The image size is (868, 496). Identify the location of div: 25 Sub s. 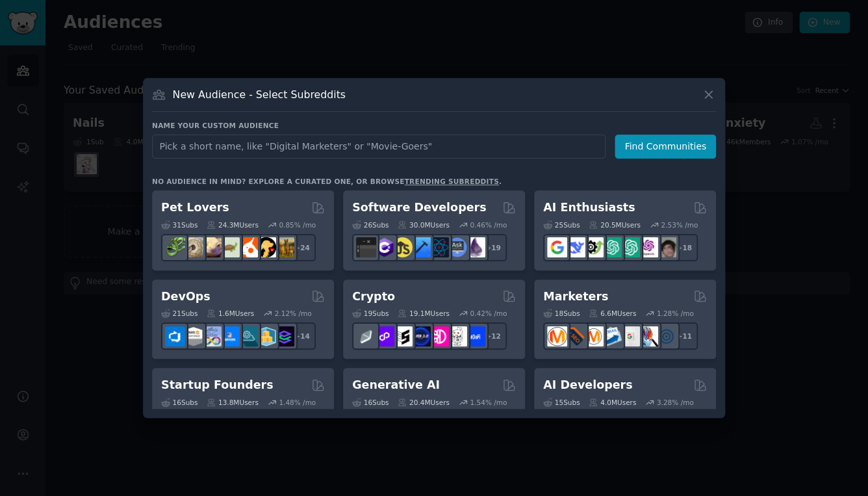
(561, 225).